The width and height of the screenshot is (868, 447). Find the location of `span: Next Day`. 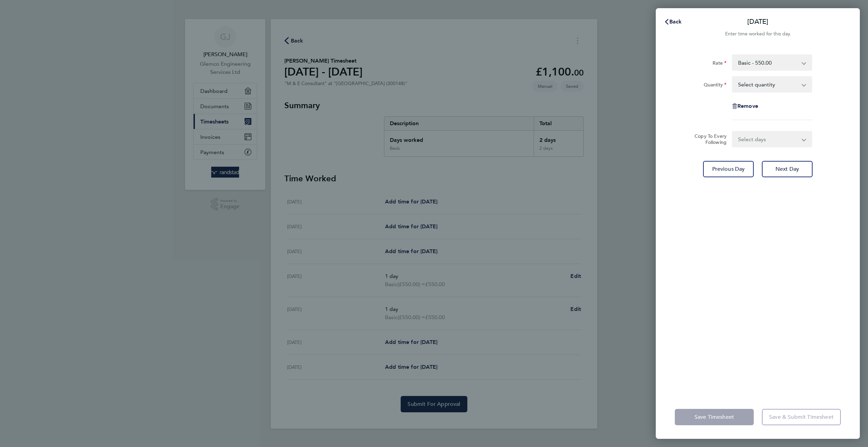

span: Next Day is located at coordinates (787, 169).